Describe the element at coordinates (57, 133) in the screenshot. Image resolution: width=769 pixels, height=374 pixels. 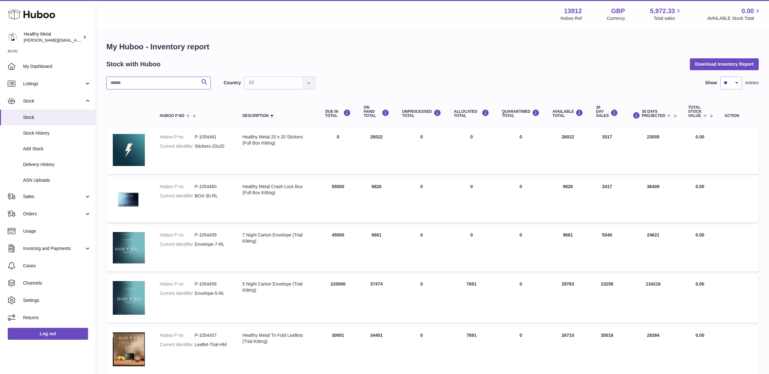
I see `span: Stock History` at that location.